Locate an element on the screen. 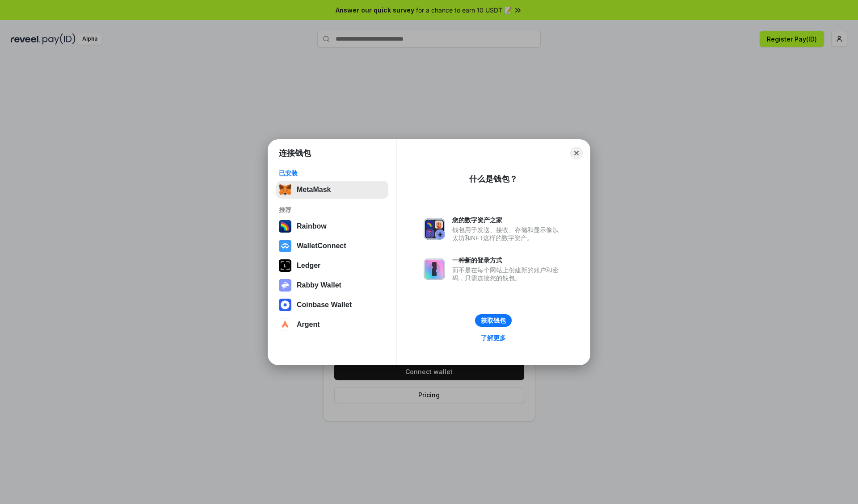  div: MetaMask is located at coordinates (313, 190).